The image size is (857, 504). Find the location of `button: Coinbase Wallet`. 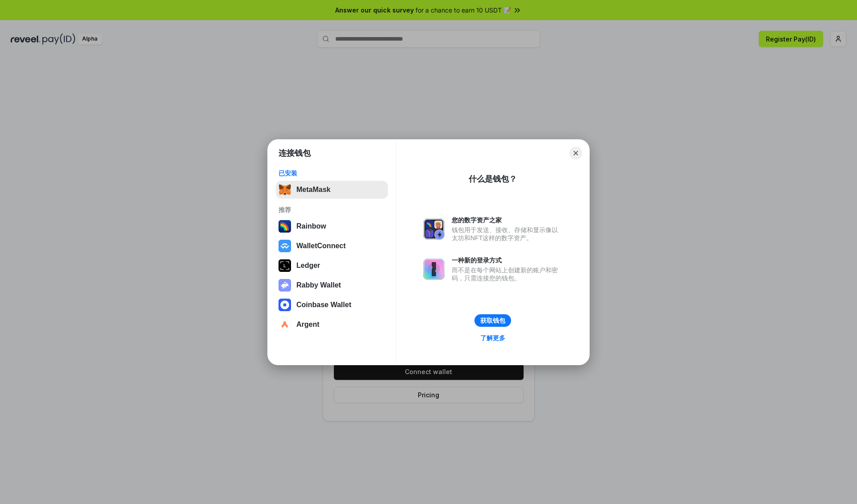

button: Coinbase Wallet is located at coordinates (332, 305).